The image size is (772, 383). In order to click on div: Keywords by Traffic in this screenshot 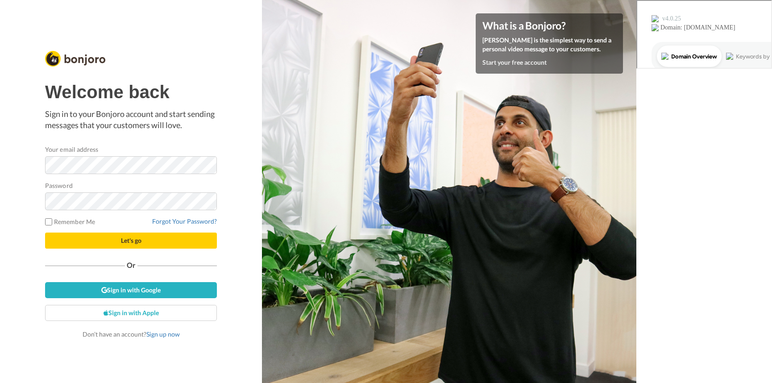, I will do `click(125, 55)`.